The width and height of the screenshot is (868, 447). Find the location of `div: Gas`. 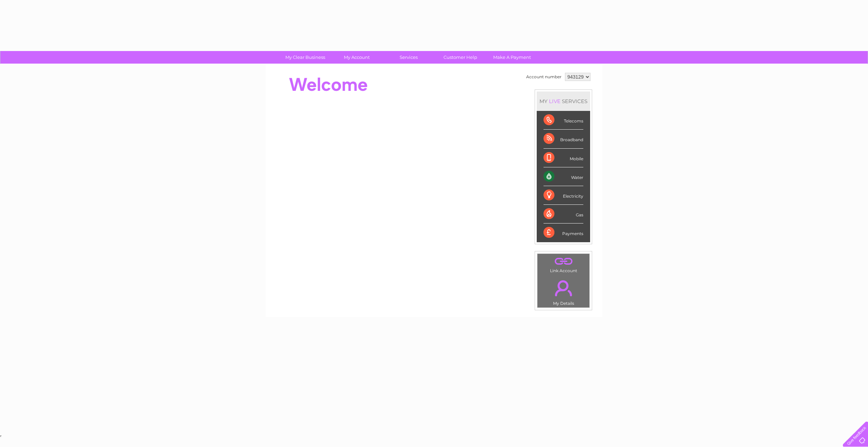

div: Gas is located at coordinates (563, 214).